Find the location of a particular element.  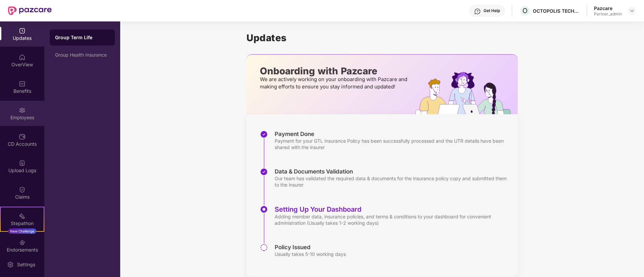

div: Policy Issued is located at coordinates (310, 247).